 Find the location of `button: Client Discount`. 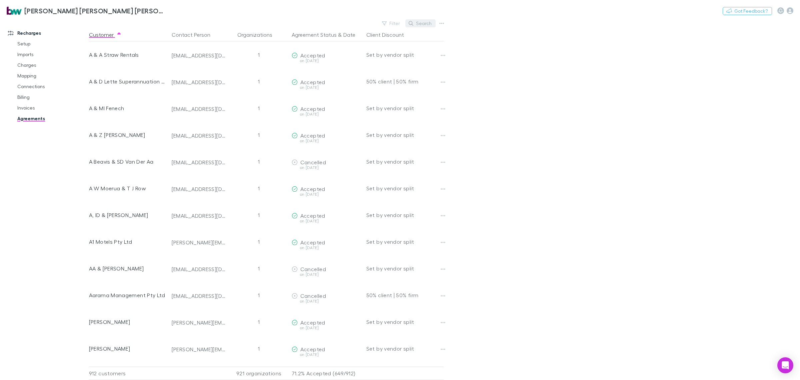

button: Client Discount is located at coordinates (389, 35).